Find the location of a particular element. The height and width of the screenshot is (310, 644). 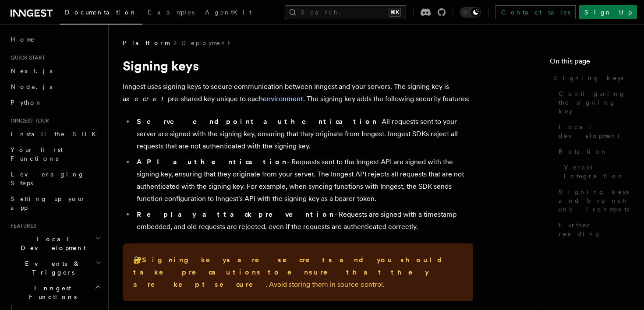

span: Signing keys and branch environments is located at coordinates (596, 200).